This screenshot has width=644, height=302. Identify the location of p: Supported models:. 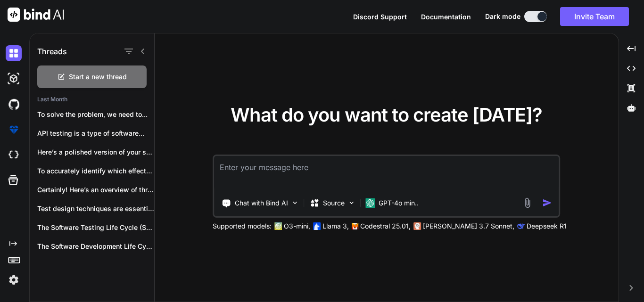
(242, 226).